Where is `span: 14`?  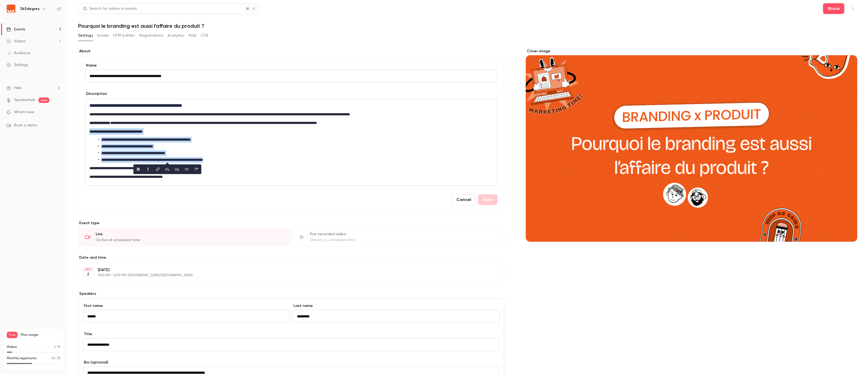 span: 14 is located at coordinates (53, 358).